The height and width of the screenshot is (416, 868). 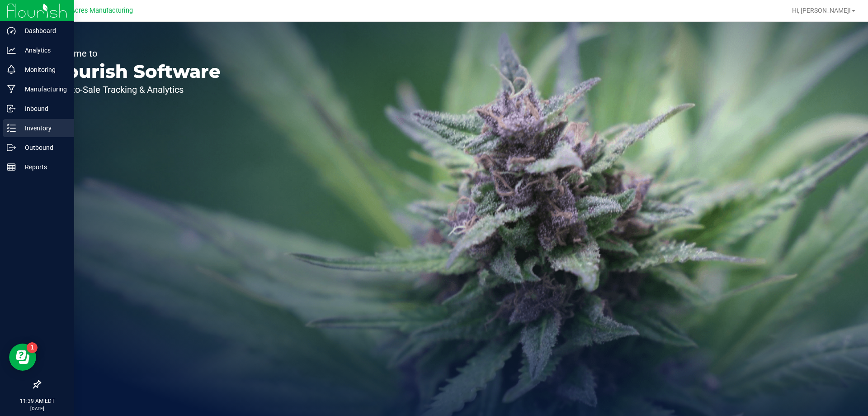 What do you see at coordinates (92, 10) in the screenshot?
I see `span: Green Acres Manufacturing` at bounding box center [92, 10].